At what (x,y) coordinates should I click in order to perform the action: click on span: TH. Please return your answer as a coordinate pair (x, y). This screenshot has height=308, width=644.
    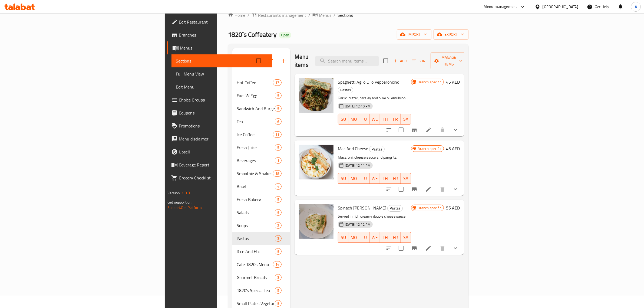
    Looking at the image, I should click on (385, 119).